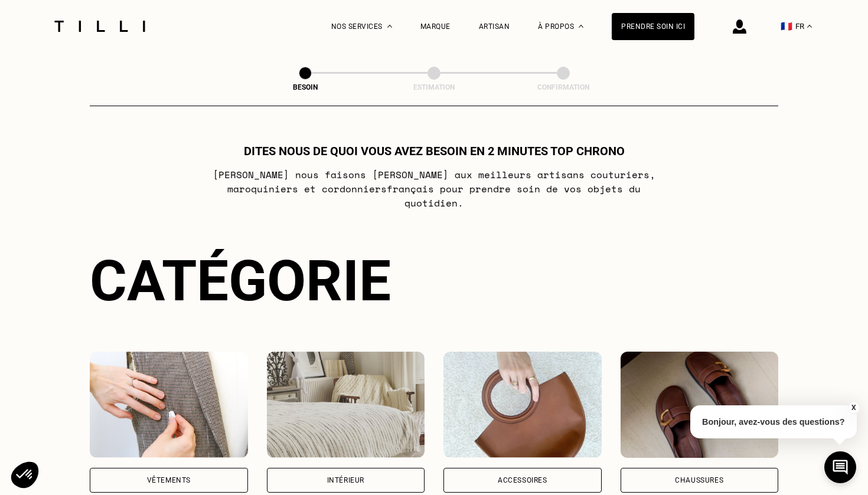  I want to click on img: Vêtements, so click(169, 405).